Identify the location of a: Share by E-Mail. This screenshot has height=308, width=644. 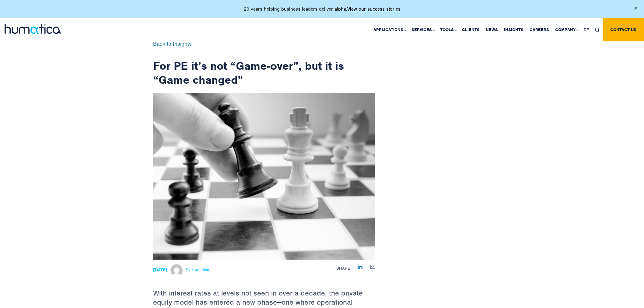
(373, 267).